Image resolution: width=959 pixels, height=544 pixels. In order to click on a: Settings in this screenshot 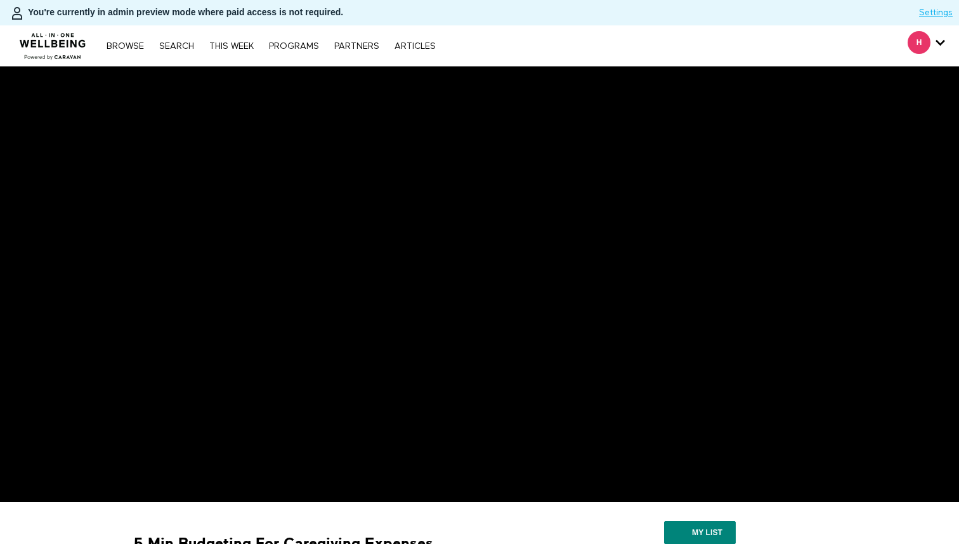, I will do `click(936, 13)`.